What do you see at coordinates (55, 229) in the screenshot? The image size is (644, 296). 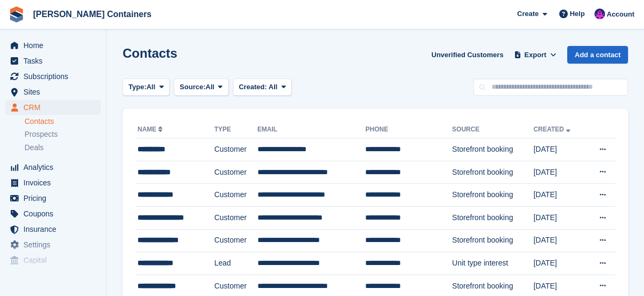 I see `span: Insurance` at bounding box center [55, 229].